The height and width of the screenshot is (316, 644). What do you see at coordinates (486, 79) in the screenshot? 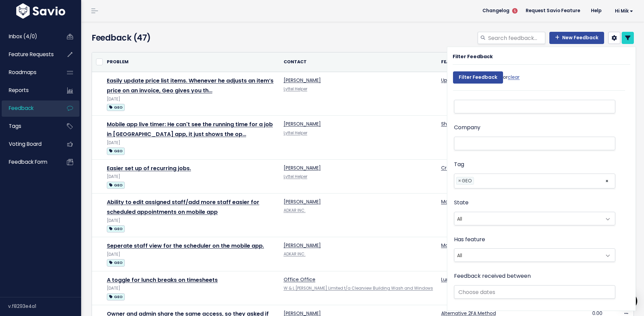
I see `div: or` at bounding box center [486, 79].